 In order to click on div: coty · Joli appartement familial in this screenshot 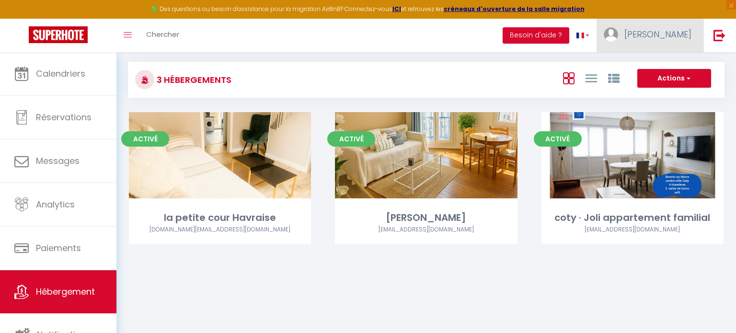, I will do `click(632, 218)`.